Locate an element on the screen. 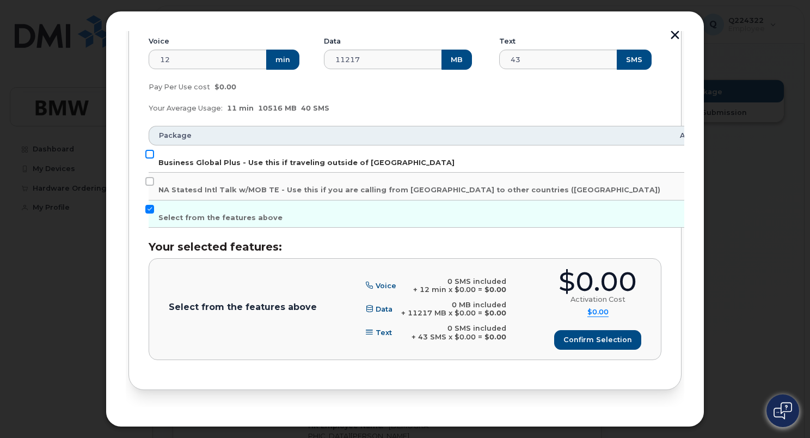 The height and width of the screenshot is (438, 810). span: + 12 min x is located at coordinates (433, 289).